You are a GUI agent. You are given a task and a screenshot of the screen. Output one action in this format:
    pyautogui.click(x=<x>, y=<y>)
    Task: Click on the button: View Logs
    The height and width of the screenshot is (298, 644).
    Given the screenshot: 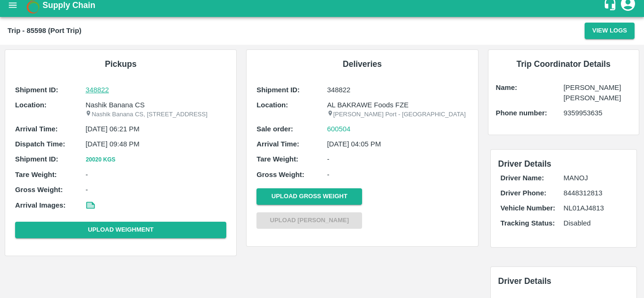 What is the action you would take?
    pyautogui.click(x=610, y=31)
    